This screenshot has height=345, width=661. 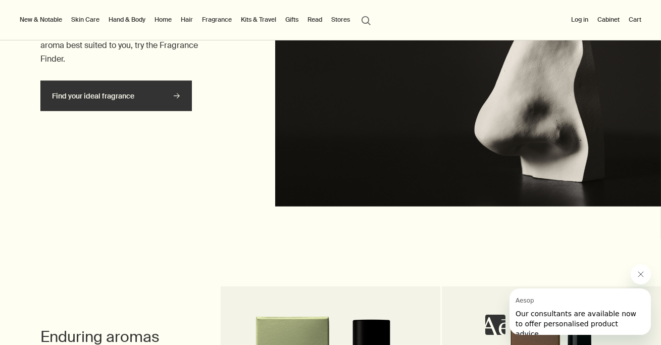 What do you see at coordinates (292, 20) in the screenshot?
I see `a: Gifts` at bounding box center [292, 20].